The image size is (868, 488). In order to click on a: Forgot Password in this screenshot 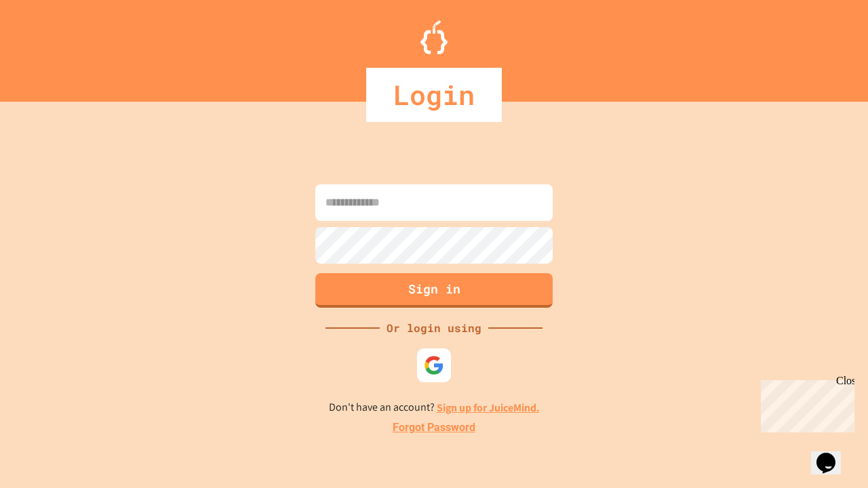, I will do `click(434, 427)`.